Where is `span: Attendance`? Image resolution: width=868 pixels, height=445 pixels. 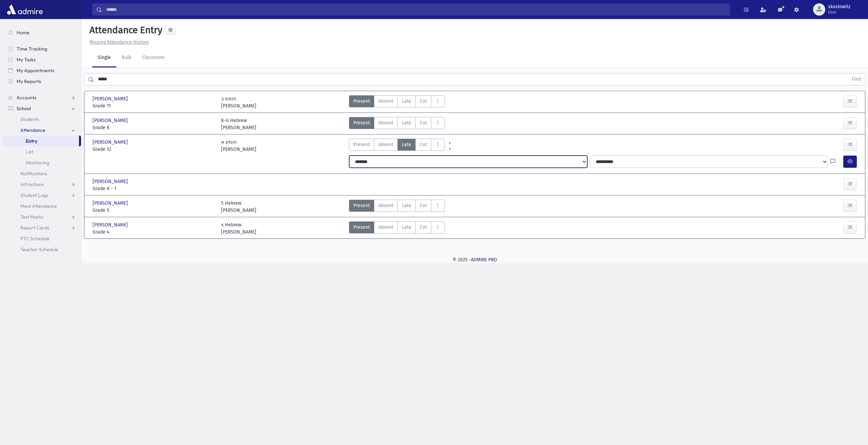
span: Attendance is located at coordinates (33, 130).